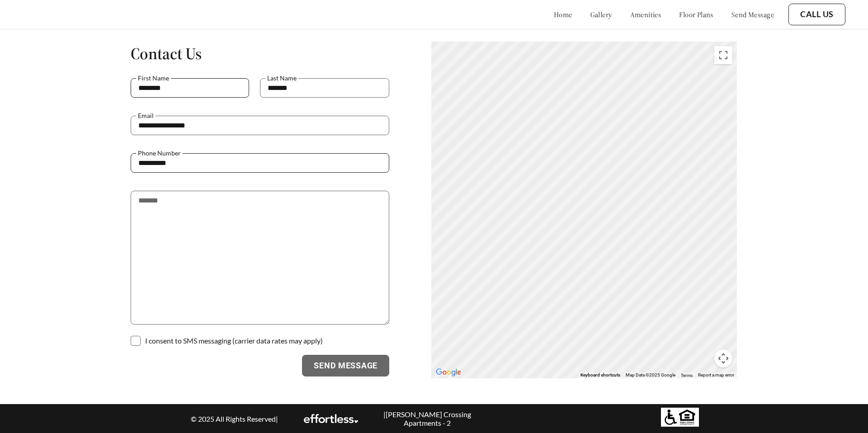  What do you see at coordinates (696, 15) in the screenshot?
I see `a: floor plans` at bounding box center [696, 15].